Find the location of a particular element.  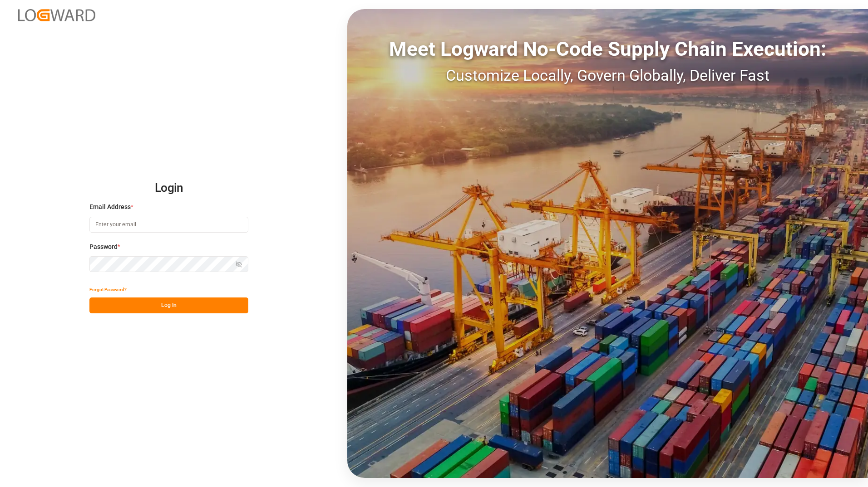

h2: Login is located at coordinates (169, 188).